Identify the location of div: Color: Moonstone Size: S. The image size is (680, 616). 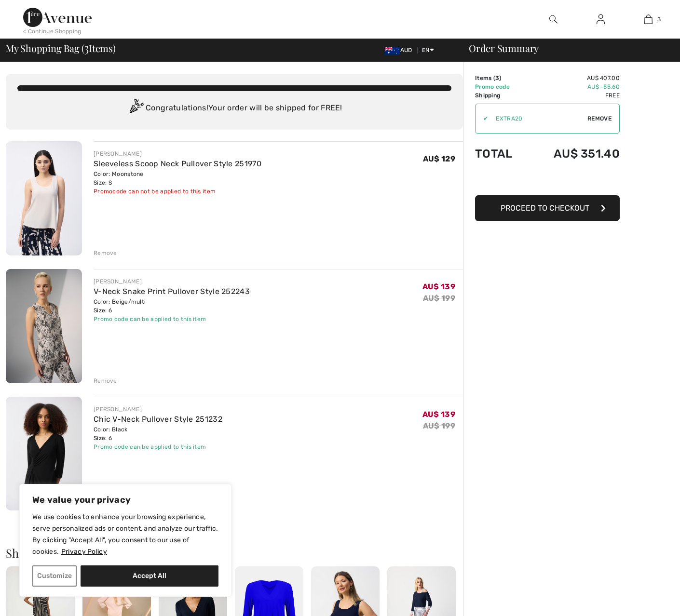
(177, 178).